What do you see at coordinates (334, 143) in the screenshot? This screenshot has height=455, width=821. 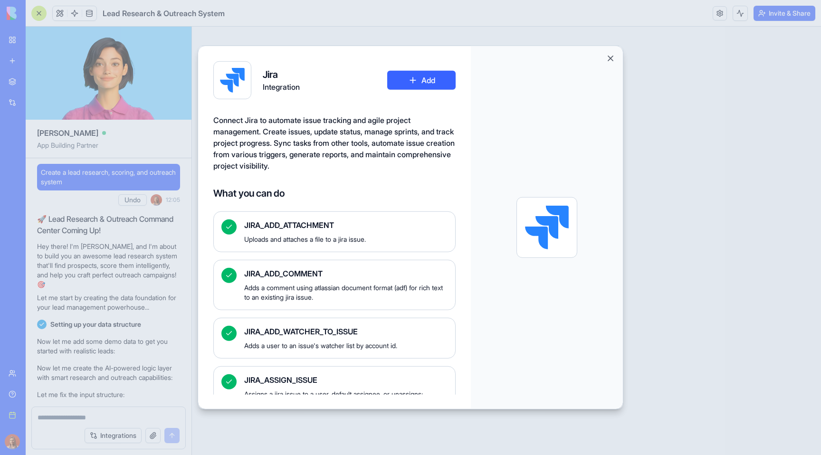 I see `span: Connect Jira to automate issue tracking and agile project management. Create issues, update statu...` at bounding box center [334, 143].